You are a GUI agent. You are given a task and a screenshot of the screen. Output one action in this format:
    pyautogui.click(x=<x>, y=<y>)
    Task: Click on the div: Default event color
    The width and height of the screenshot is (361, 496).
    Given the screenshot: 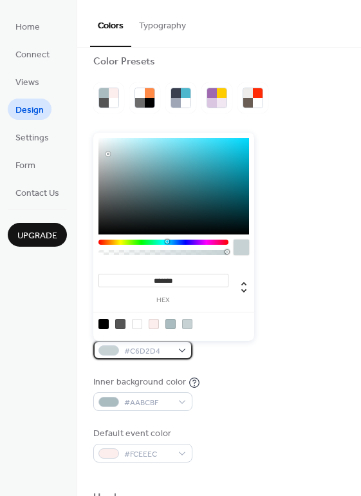 What is the action you would take?
    pyautogui.click(x=142, y=433)
    